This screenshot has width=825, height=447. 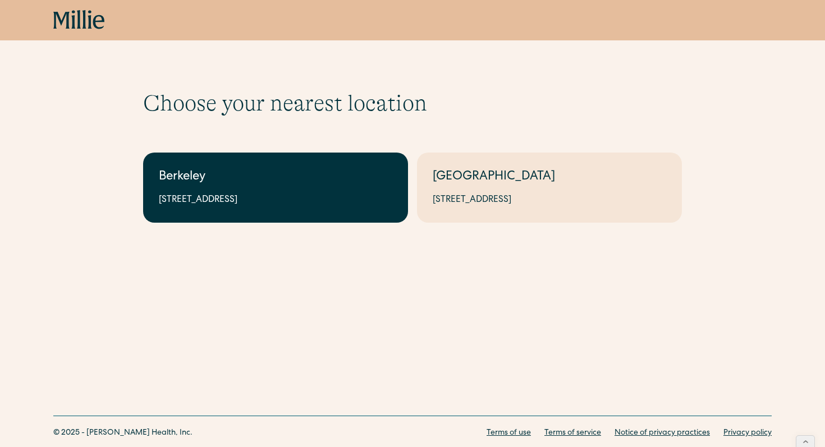 I want to click on a: Notice of privacy practices, so click(x=662, y=433).